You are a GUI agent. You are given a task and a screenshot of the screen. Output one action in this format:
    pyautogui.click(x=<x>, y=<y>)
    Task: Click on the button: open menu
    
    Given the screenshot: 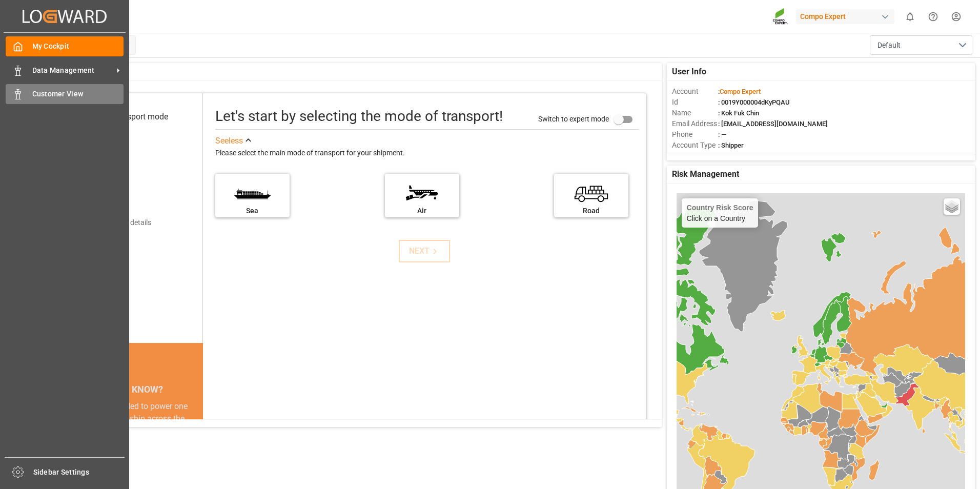 What is the action you would take?
    pyautogui.click(x=921, y=45)
    